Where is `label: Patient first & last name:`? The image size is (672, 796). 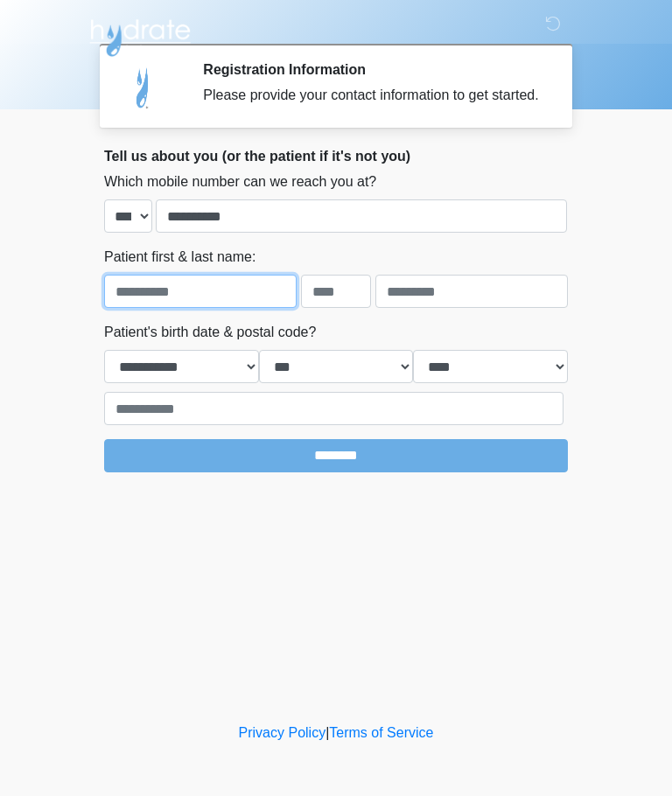 label: Patient first & last name: is located at coordinates (180, 257).